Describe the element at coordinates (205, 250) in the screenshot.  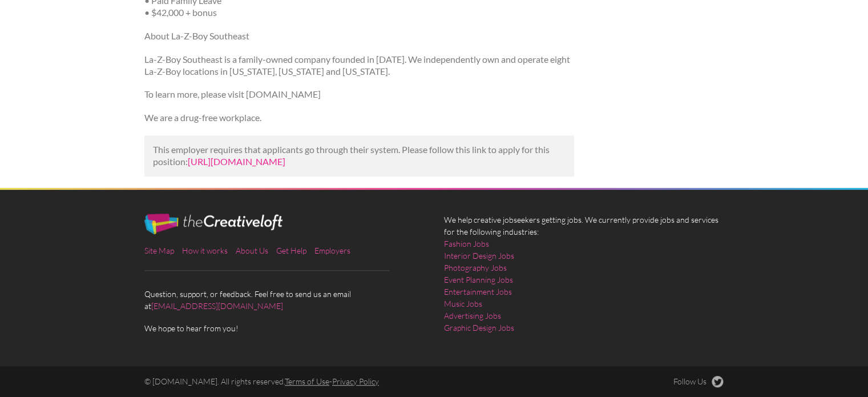
I see `a: How it works` at that location.